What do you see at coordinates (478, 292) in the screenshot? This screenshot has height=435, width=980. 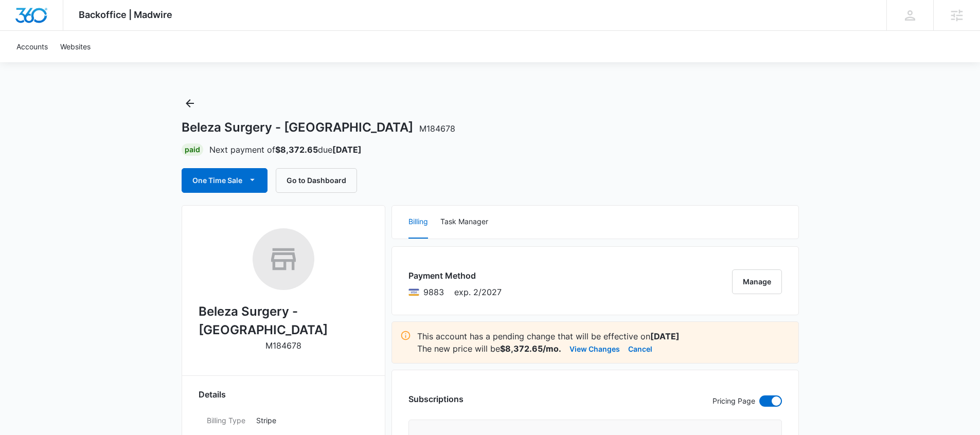 I see `span: exp. 2/2027` at bounding box center [478, 292].